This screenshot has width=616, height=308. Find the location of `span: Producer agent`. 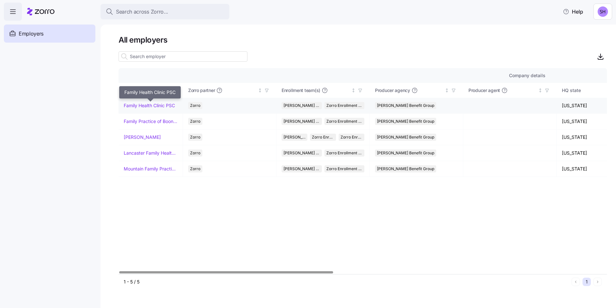

span: Producer agent is located at coordinates (485, 90).